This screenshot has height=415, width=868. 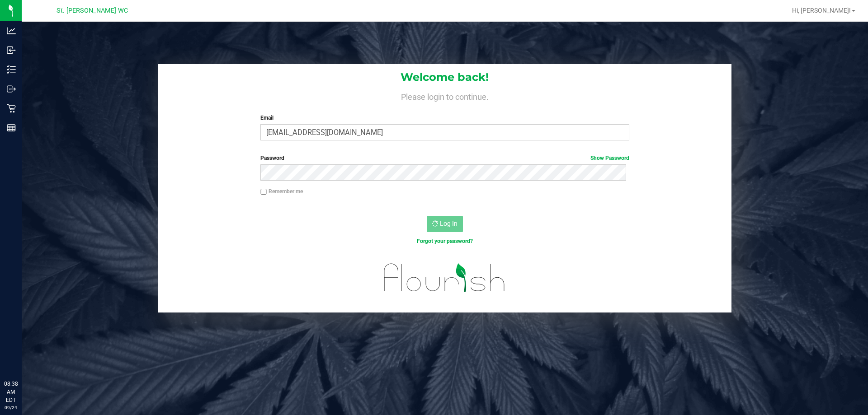 What do you see at coordinates (445, 224) in the screenshot?
I see `button: Log In` at bounding box center [445, 224].